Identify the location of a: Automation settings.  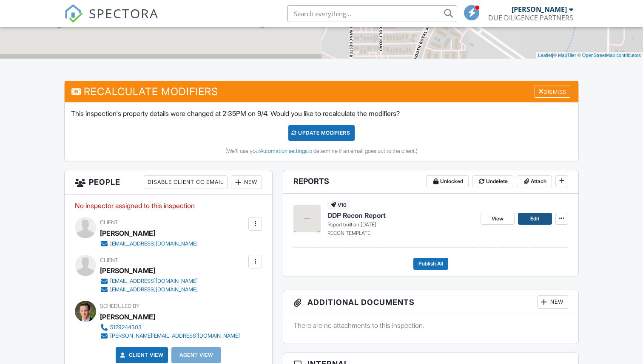
(284, 151).